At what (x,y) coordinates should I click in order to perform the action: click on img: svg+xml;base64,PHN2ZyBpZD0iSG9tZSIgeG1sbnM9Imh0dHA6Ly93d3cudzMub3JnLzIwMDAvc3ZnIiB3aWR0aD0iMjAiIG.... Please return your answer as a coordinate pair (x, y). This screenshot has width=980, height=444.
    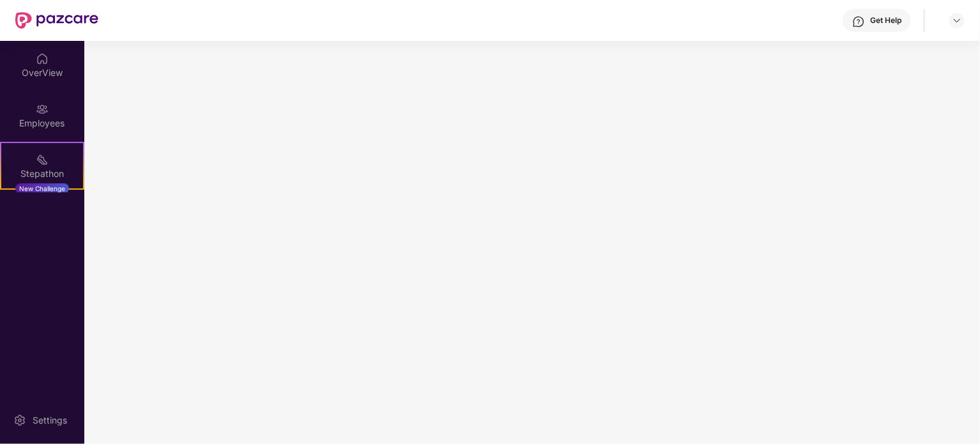
    Looking at the image, I should click on (42, 58).